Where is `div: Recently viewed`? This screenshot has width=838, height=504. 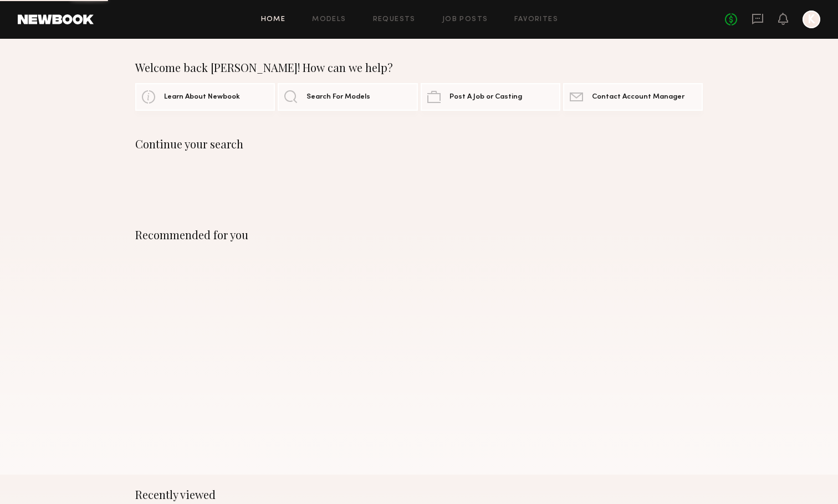 div: Recently viewed is located at coordinates (419, 494).